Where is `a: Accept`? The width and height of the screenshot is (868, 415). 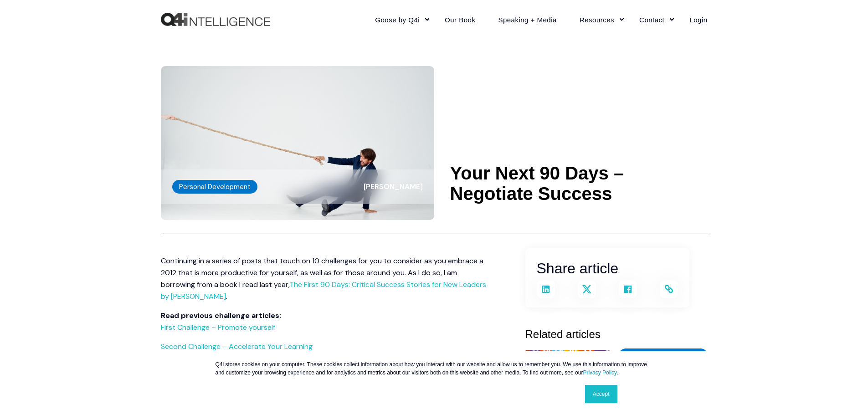
a: Accept is located at coordinates (601, 394).